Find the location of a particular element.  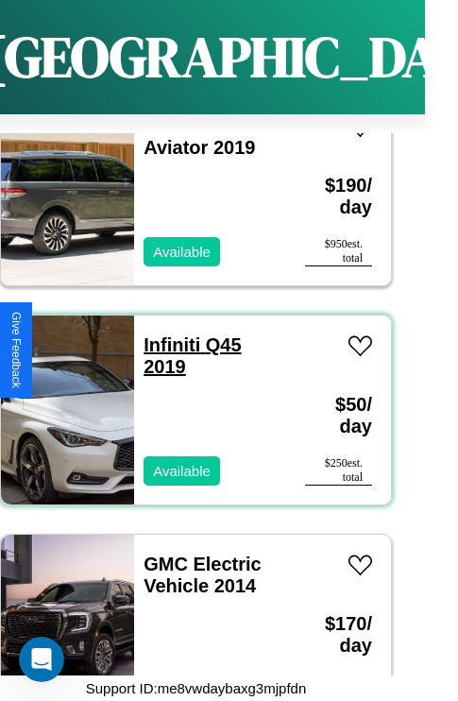

a: Infiniti Q45 2019 is located at coordinates (192, 355).